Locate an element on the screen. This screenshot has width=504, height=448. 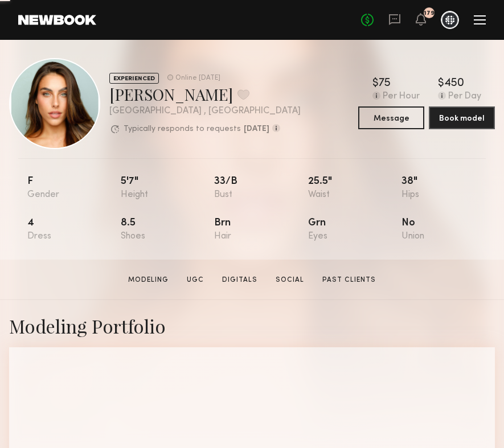
a: Social is located at coordinates (290, 280).